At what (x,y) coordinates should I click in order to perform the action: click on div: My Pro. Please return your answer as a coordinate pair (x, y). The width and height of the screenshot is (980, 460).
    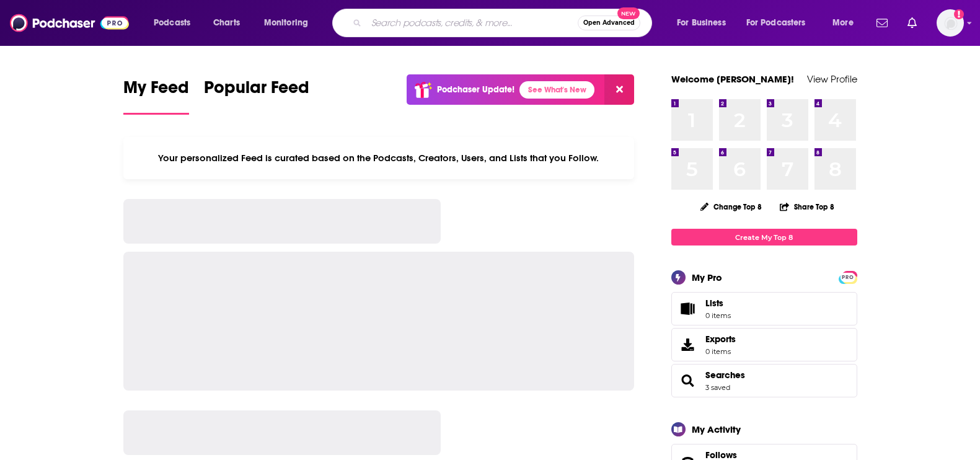
    Looking at the image, I should click on (707, 277).